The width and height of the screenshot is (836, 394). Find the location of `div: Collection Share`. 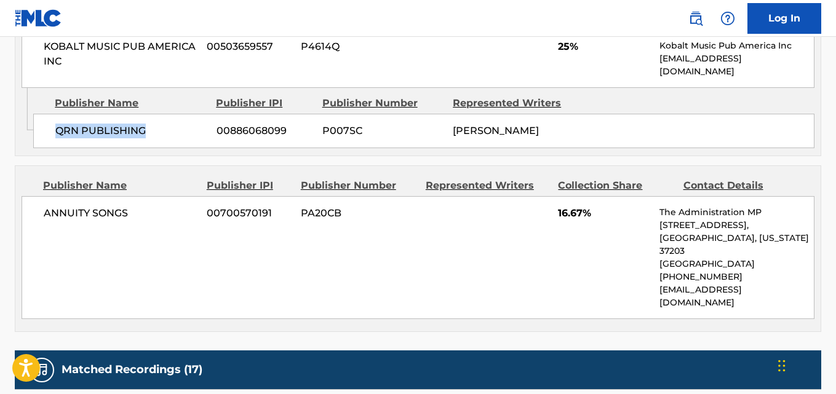

div: Collection Share is located at coordinates (615, 186).